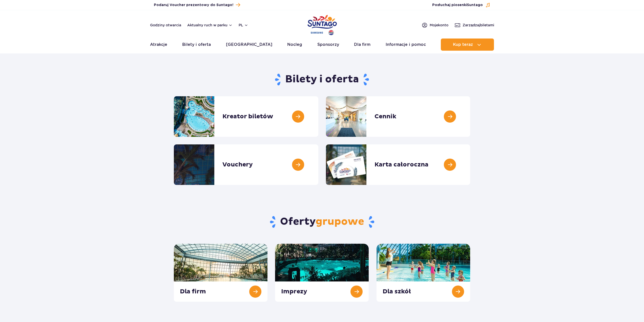 This screenshot has height=322, width=644. Describe the element at coordinates (475, 5) in the screenshot. I see `span: Suntago` at that location.